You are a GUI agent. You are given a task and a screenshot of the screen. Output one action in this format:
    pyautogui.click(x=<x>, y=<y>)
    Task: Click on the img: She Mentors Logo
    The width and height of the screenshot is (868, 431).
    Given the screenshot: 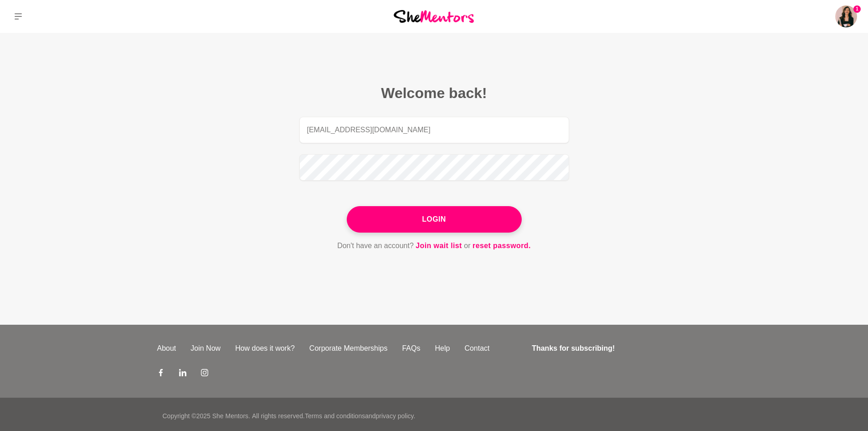 What is the action you would take?
    pyautogui.click(x=434, y=16)
    